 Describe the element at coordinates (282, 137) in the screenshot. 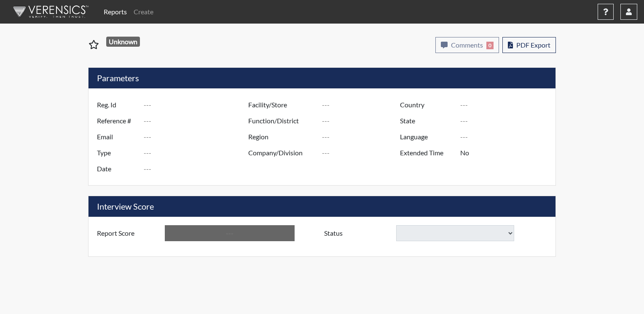

I see `label: Region` at that location.